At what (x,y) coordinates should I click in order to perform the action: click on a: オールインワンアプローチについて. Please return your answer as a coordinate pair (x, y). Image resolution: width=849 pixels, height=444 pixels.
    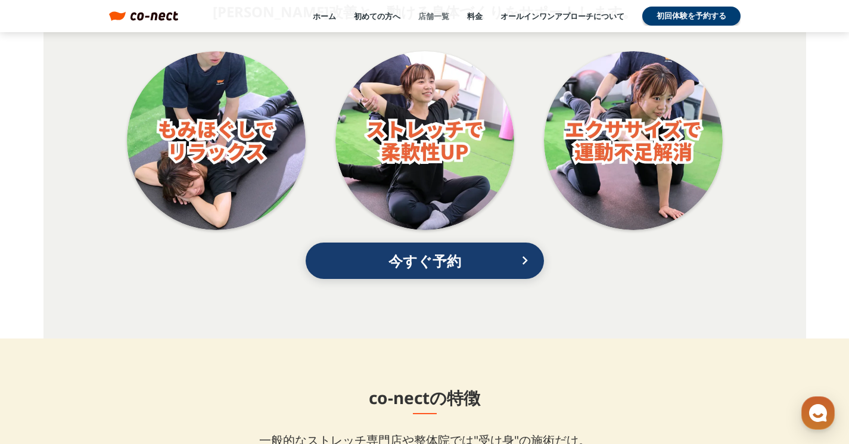
    Looking at the image, I should click on (562, 16).